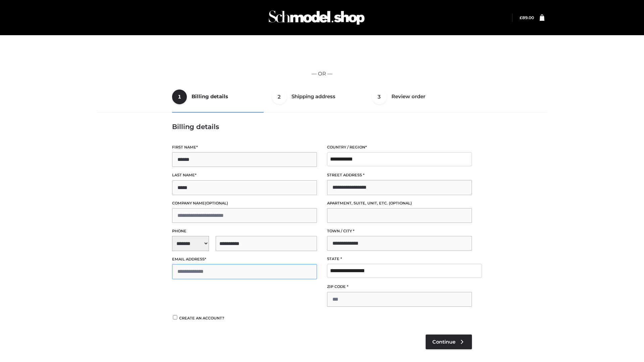 This screenshot has height=362, width=644. I want to click on h3: Billing details, so click(322, 127).